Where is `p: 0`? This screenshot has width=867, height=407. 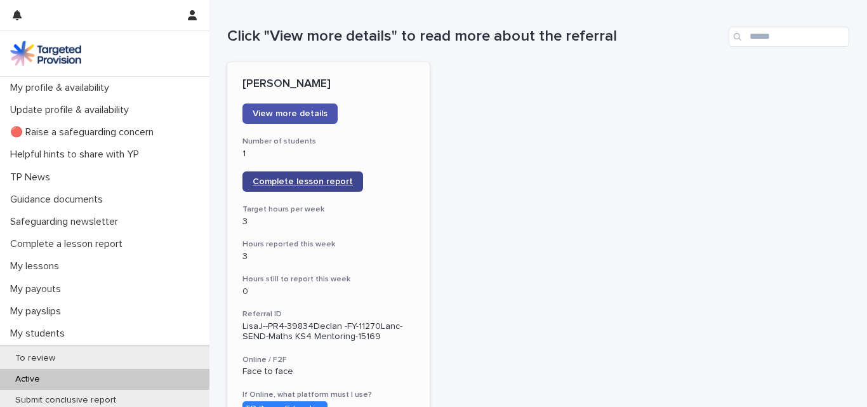 p: 0 is located at coordinates (328, 291).